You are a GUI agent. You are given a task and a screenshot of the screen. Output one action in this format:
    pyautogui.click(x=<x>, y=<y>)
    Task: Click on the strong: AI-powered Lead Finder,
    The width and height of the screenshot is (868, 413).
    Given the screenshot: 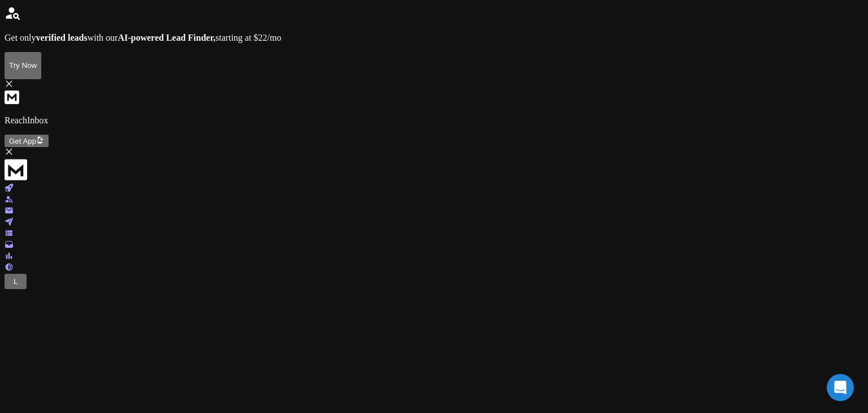 What is the action you would take?
    pyautogui.click(x=166, y=37)
    